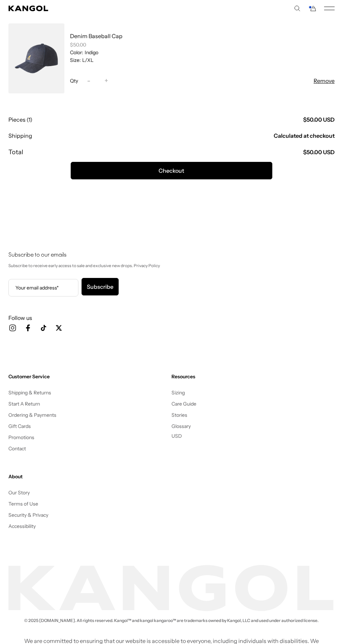 This screenshot has width=343, height=644. What do you see at coordinates (100, 286) in the screenshot?
I see `button: Subscribe` at bounding box center [100, 286].